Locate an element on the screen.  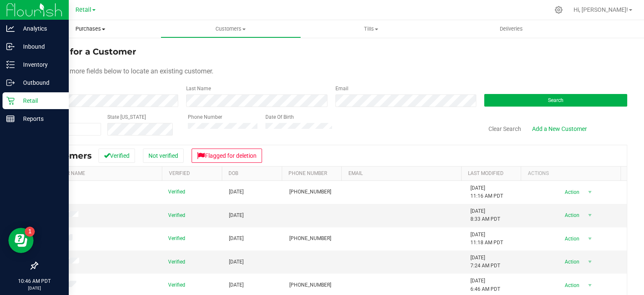
a: Tills is located at coordinates (371, 29).